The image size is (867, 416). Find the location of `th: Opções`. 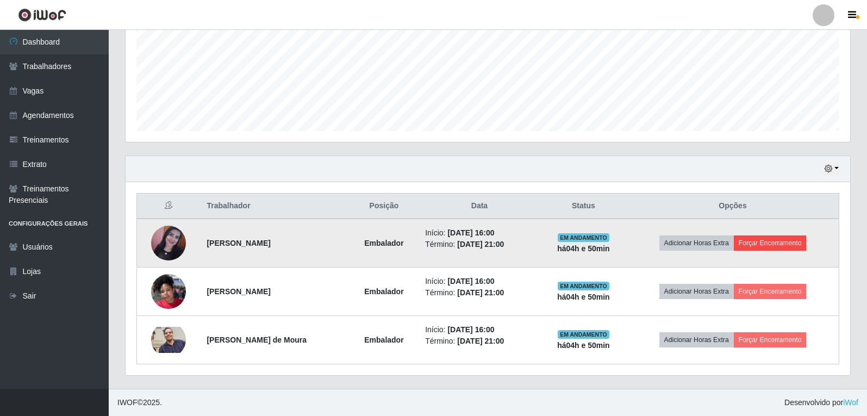

th: Opções is located at coordinates (733, 206).